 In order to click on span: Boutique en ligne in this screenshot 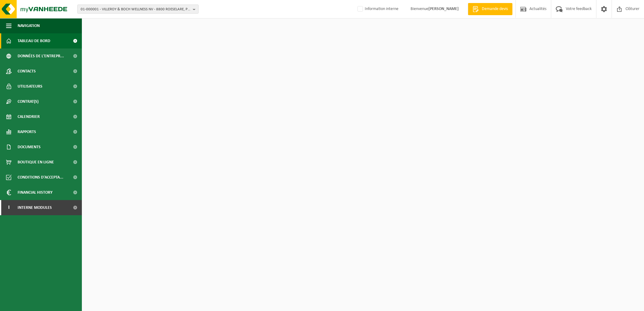, I will do `click(35, 163)`.